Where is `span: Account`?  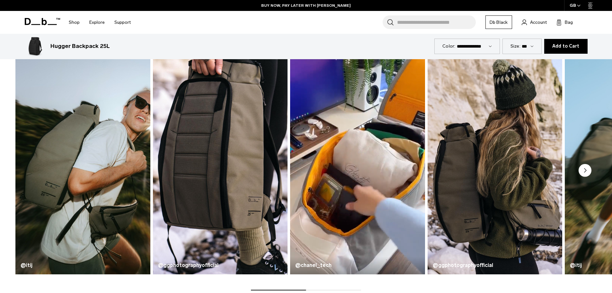 span: Account is located at coordinates (539, 22).